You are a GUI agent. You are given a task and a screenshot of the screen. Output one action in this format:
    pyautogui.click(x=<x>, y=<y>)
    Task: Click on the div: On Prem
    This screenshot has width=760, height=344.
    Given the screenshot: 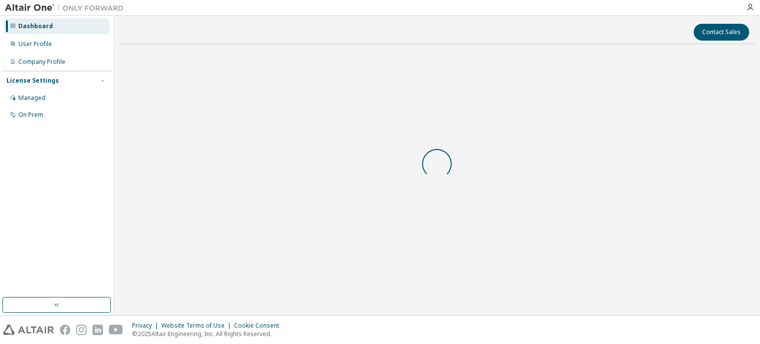 What is the action you would take?
    pyautogui.click(x=31, y=115)
    